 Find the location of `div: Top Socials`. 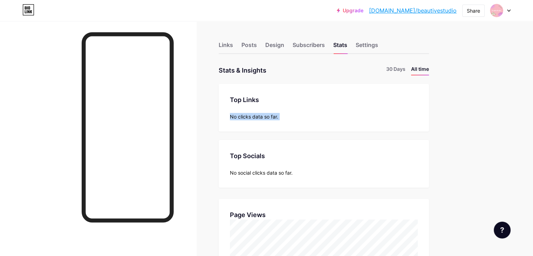

div: Top Socials is located at coordinates (324, 156).